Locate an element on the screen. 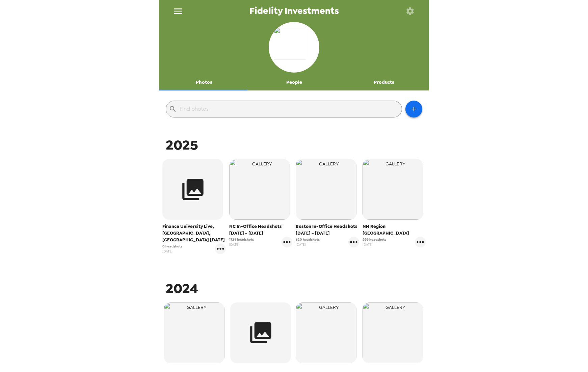 The height and width of the screenshot is (372, 588). span: 2025 is located at coordinates (182, 145).